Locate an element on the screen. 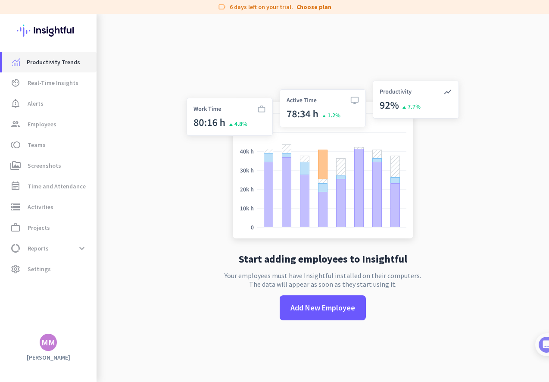 Image resolution: width=549 pixels, height=382 pixels. div: Initial tracking settings and how to edit them is located at coordinates (90, 124).